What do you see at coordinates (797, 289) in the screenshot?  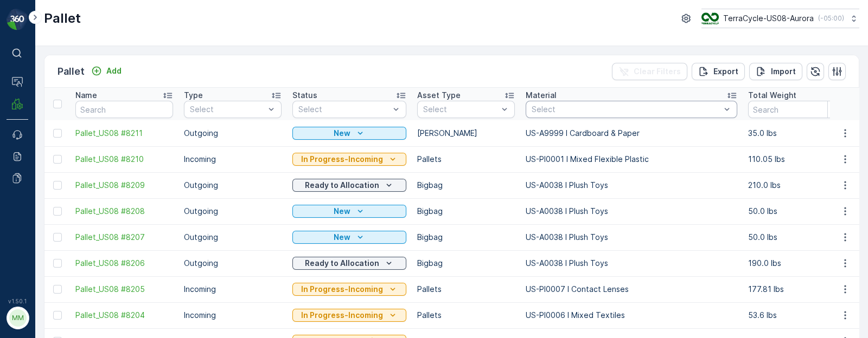 I see `p: 177.81 lbs` at bounding box center [797, 289].